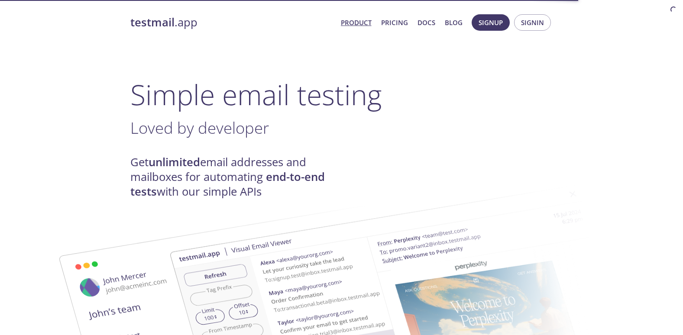 Image resolution: width=683 pixels, height=335 pixels. What do you see at coordinates (174, 162) in the screenshot?
I see `strong: unlimited` at bounding box center [174, 162].